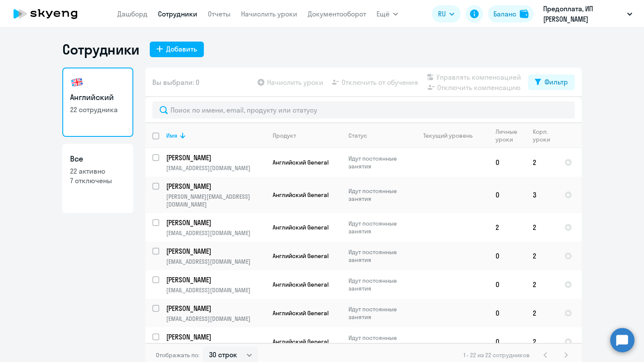 This screenshot has width=644, height=362. What do you see at coordinates (77, 82) in the screenshot?
I see `img: english` at bounding box center [77, 82].